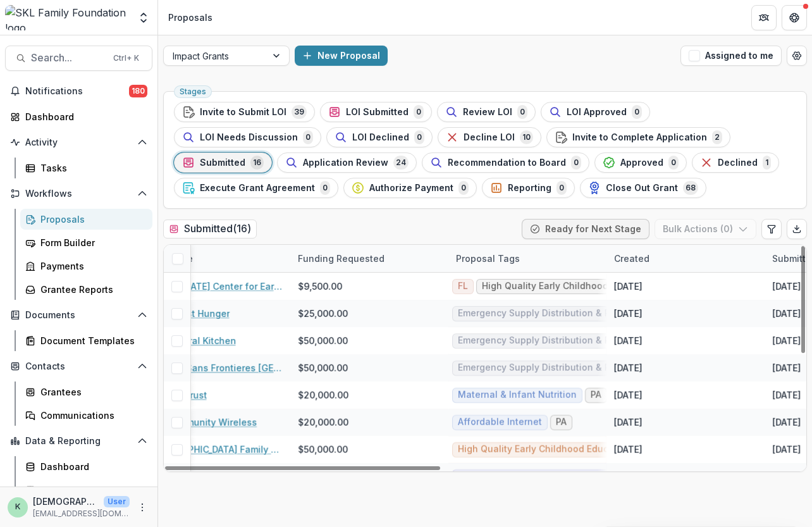 The width and height of the screenshot is (812, 527). Describe the element at coordinates (256, 188) in the screenshot. I see `button: Execute Grant Agreement0` at that location.